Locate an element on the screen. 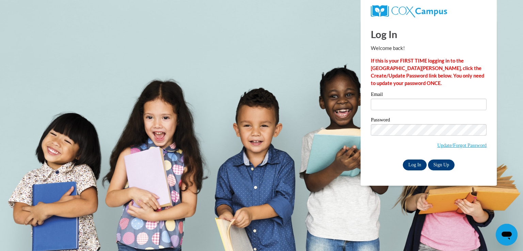 This screenshot has height=251, width=523. h1: Log In is located at coordinates (429, 34).